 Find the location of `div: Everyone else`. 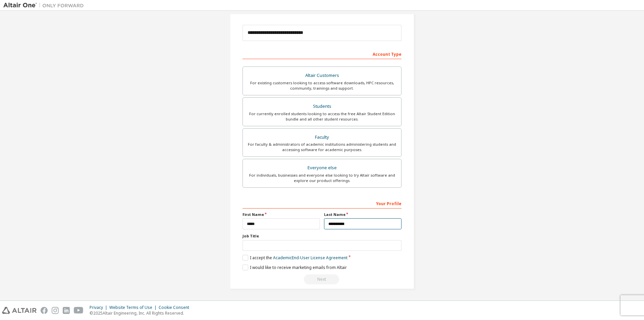

div: Everyone else is located at coordinates (322, 168).